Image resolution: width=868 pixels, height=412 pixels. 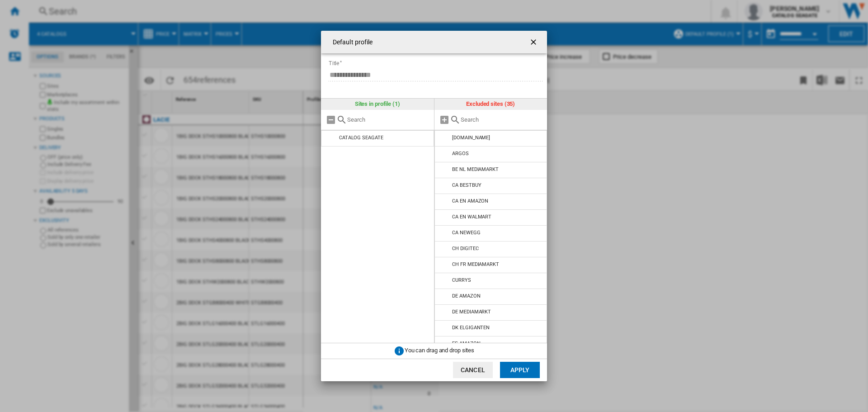 What do you see at coordinates (475, 264) in the screenshot?
I see `div: CH FR MEDIAMARKT` at bounding box center [475, 264].